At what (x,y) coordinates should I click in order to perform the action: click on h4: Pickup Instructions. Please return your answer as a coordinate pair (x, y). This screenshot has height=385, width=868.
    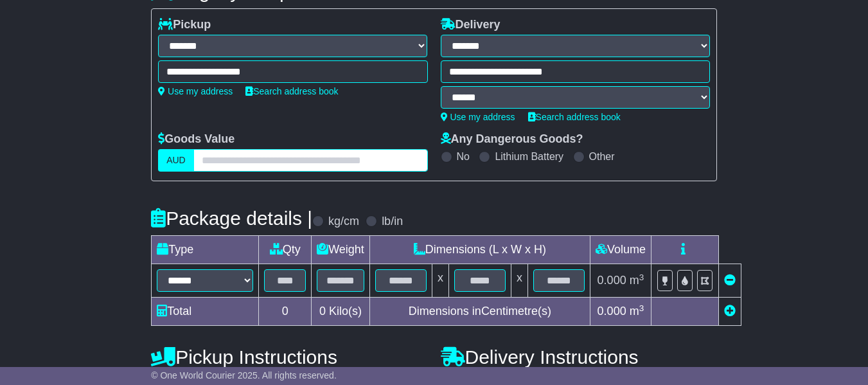
    Looking at the image, I should click on (290, 357).